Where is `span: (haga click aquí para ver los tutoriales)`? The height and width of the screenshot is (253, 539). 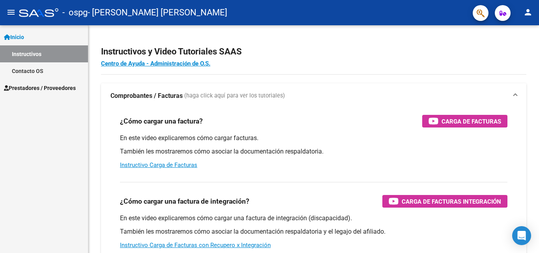 span: (haga click aquí para ver los tutoriales) is located at coordinates (234, 96).